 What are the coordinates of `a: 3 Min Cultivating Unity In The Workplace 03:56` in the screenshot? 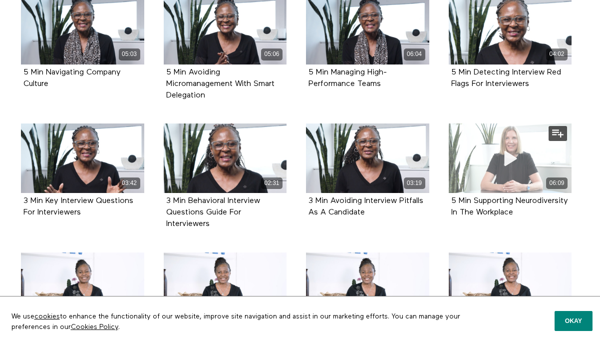 It's located at (368, 287).